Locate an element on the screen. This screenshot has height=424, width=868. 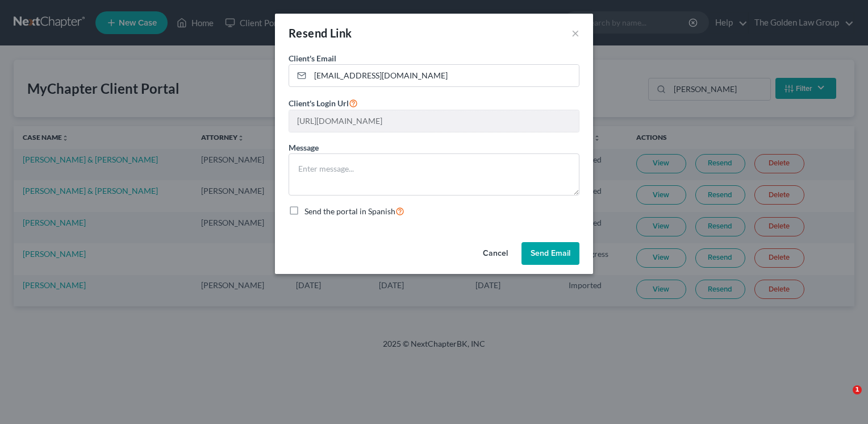
span: 1 is located at coordinates (857, 390).